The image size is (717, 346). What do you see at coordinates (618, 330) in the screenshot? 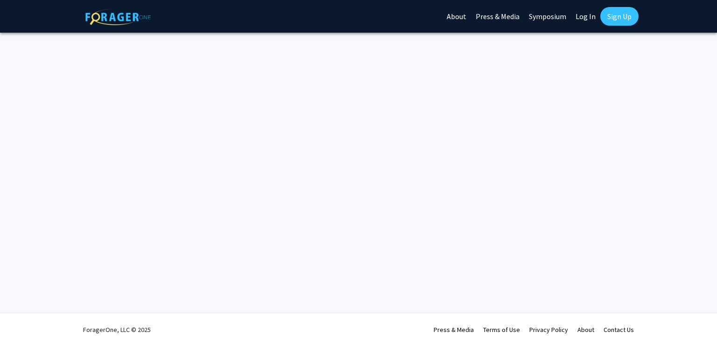
I see `a: Contact Us` at bounding box center [618, 330].